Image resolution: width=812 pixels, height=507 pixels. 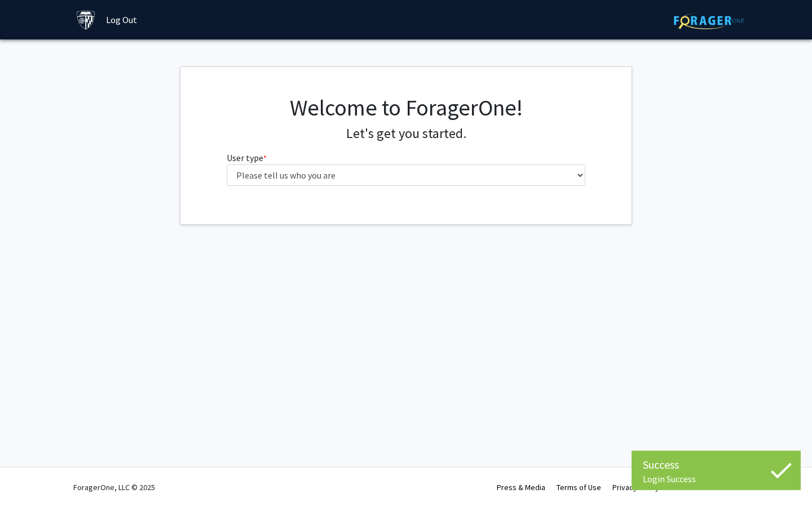 I want to click on img: ForagerOne Logo, so click(x=709, y=21).